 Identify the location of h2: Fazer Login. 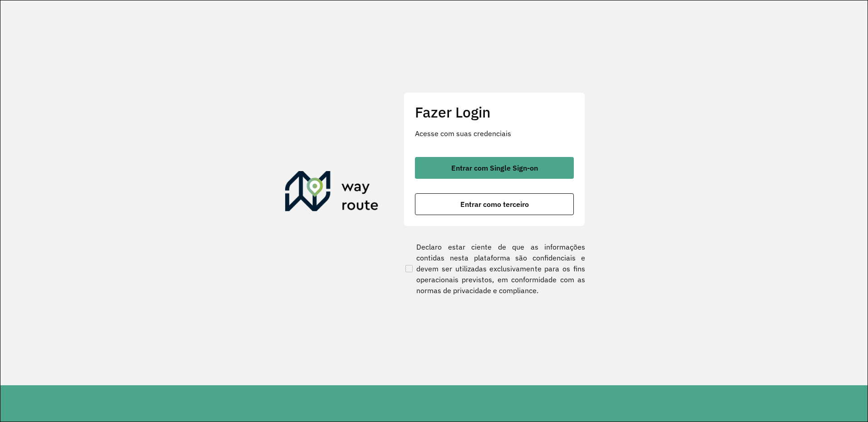
(495, 112).